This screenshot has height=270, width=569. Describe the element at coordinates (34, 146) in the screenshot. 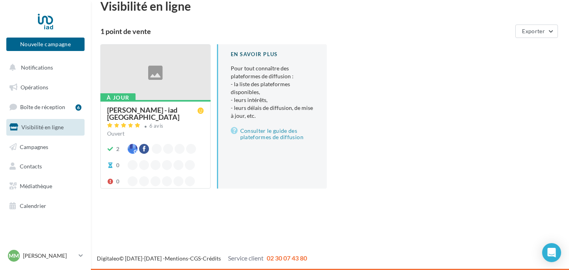

I see `span: Campagnes` at that location.